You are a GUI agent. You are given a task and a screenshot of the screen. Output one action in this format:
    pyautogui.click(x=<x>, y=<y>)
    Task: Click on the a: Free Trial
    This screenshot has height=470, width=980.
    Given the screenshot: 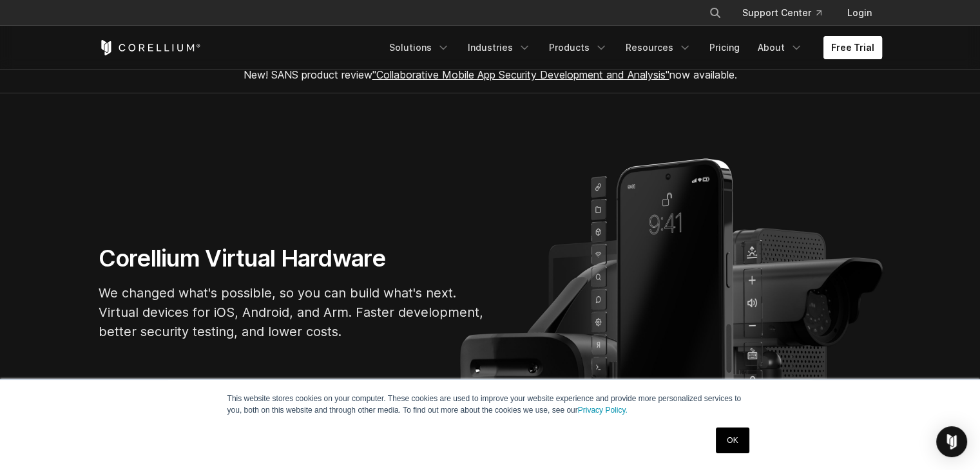 What is the action you would take?
    pyautogui.click(x=852, y=47)
    